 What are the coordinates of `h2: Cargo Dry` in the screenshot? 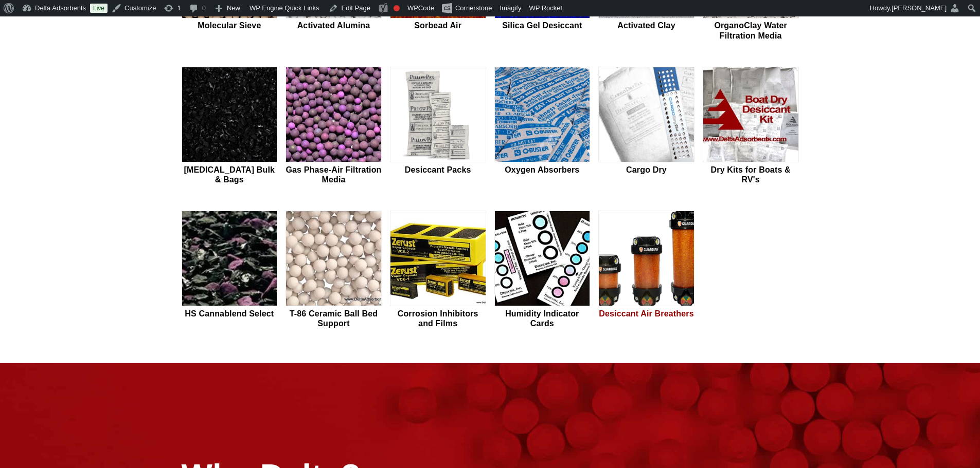 It's located at (646, 170).